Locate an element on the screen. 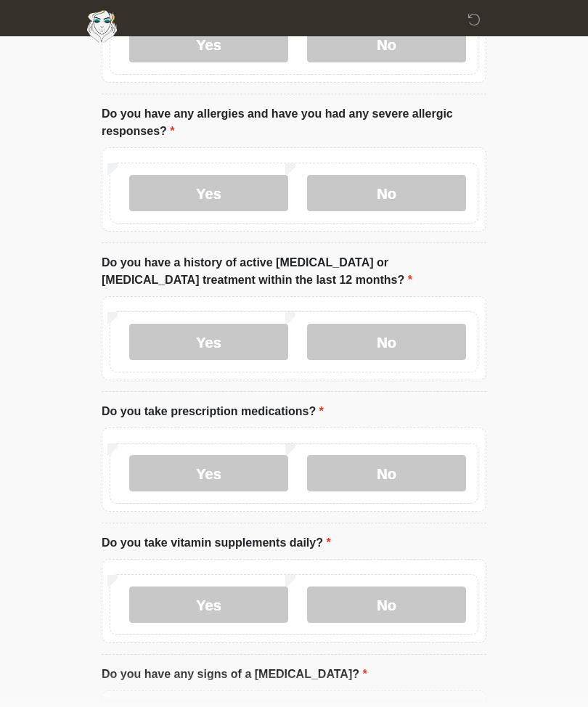 The height and width of the screenshot is (707, 588). label: Do you take vitamin supplements daily? is located at coordinates (216, 544).